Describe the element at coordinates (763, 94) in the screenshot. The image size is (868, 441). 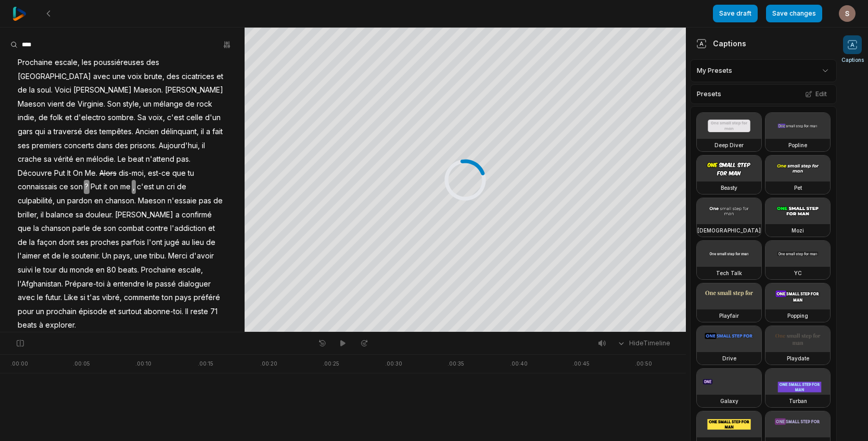
I see `div: Presets` at that location.